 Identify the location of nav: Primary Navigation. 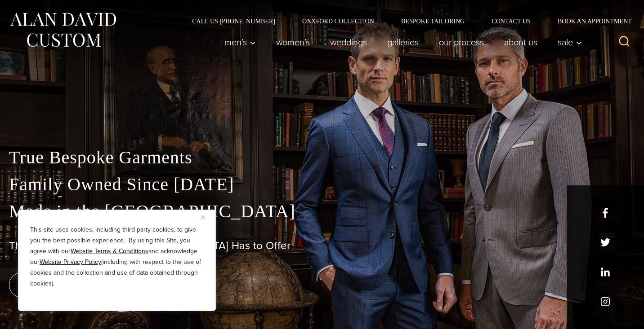
(400, 42).